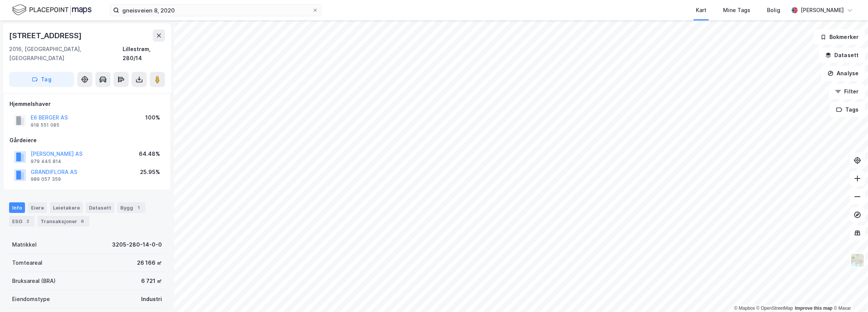  What do you see at coordinates (100, 208) in the screenshot?
I see `div: Datasett` at bounding box center [100, 208].